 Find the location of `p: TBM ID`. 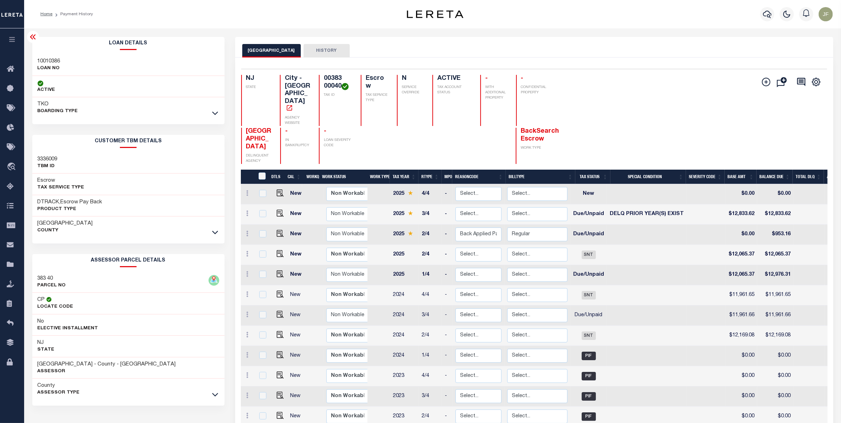

p: TBM ID is located at coordinates (48, 166).